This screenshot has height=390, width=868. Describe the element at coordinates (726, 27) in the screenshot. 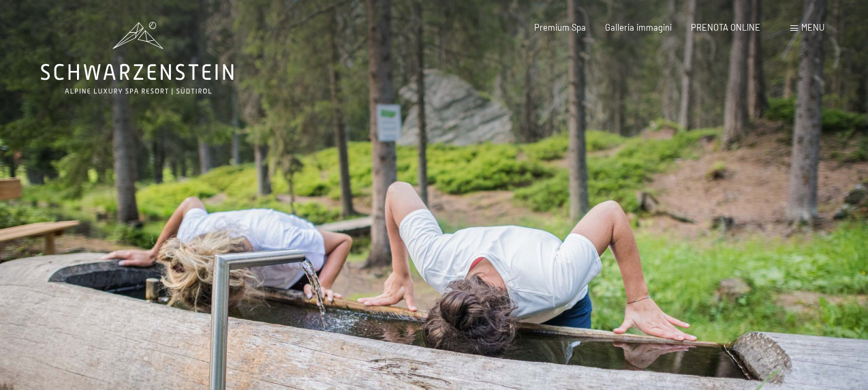

I see `a: PRENOTA ONLINE` at that location.